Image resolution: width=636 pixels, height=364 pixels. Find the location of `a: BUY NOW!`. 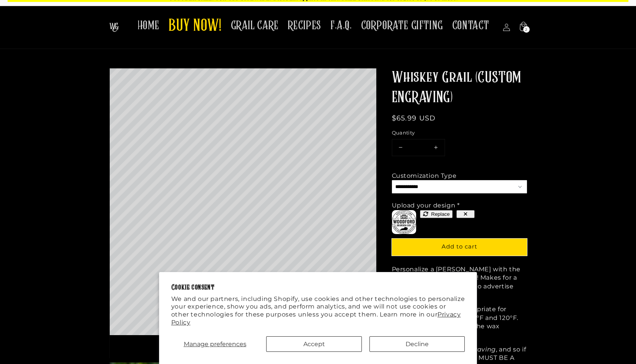

a: BUY NOW! is located at coordinates (195, 26).